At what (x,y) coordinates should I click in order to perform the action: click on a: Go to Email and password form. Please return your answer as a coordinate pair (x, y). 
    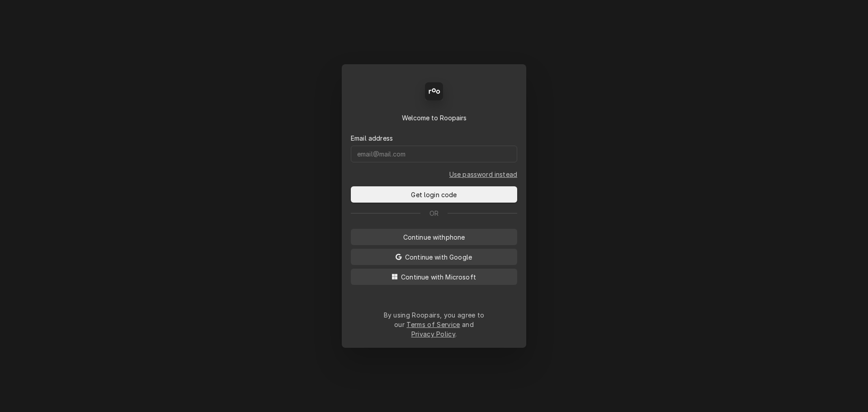
    Looking at the image, I should click on (484, 174).